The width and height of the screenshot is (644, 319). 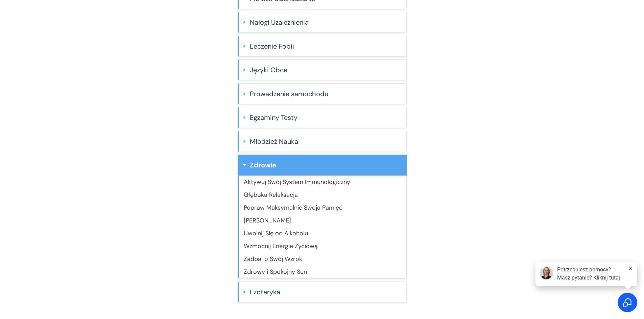 What do you see at coordinates (326, 118) in the screenshot?
I see `h4: Egzaminy Testy` at bounding box center [326, 118].